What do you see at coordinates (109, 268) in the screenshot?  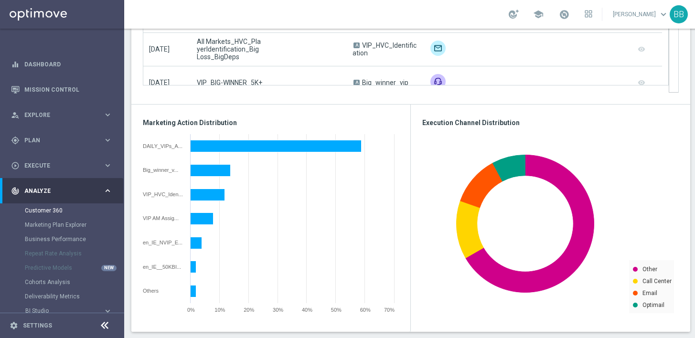 I see `div: NEW` at bounding box center [109, 268].